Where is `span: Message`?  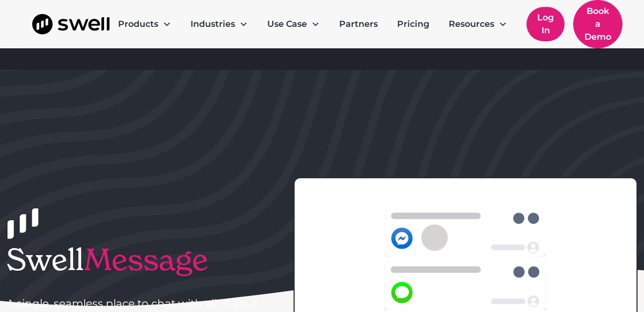
span: Message is located at coordinates (146, 260).